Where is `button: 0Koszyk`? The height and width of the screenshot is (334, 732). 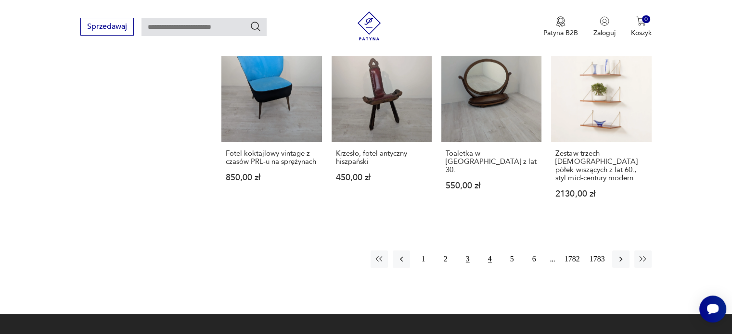
button: 0Koszyk is located at coordinates (641, 27).